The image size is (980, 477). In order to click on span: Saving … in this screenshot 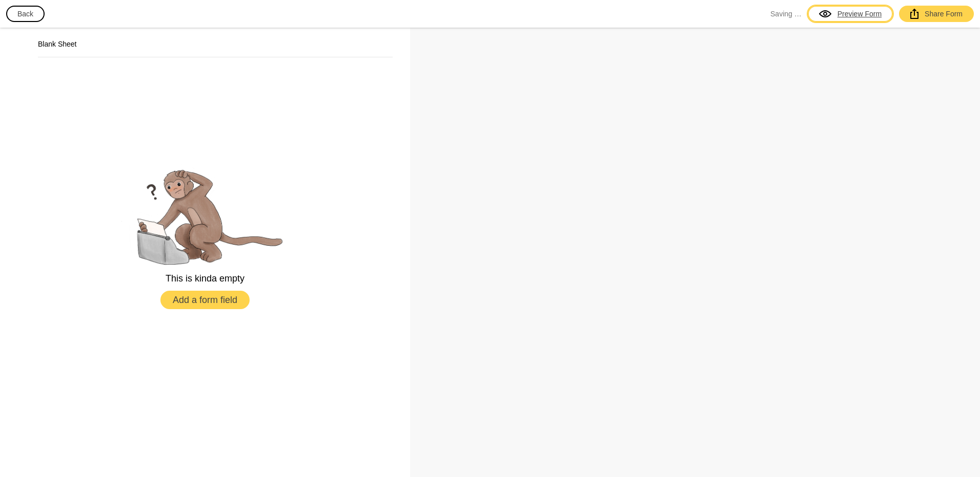, I will do `click(786, 14)`.